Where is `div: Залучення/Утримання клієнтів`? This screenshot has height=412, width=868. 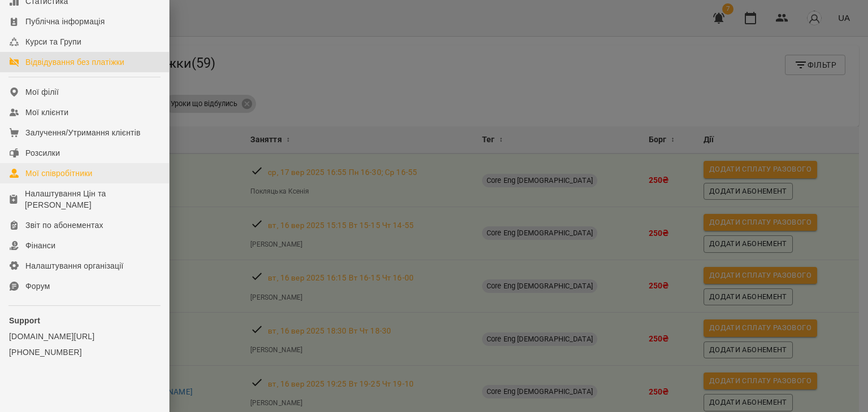 div: Залучення/Утримання клієнтів is located at coordinates (83, 133).